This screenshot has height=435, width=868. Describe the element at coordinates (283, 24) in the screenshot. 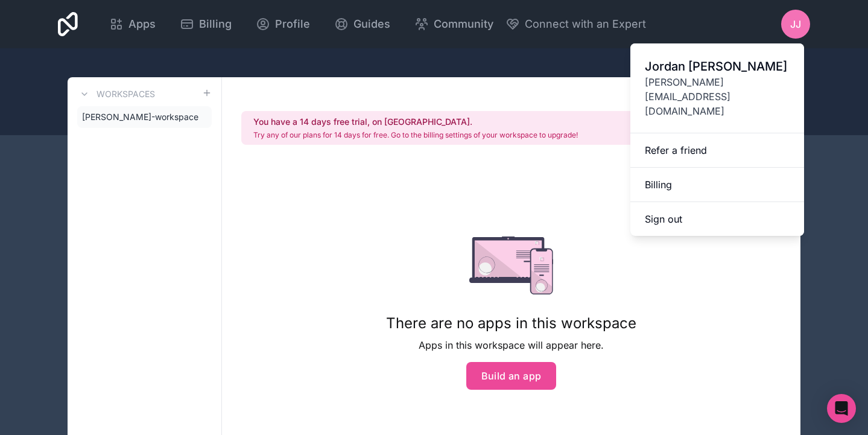

I see `a: Profile` at that location.